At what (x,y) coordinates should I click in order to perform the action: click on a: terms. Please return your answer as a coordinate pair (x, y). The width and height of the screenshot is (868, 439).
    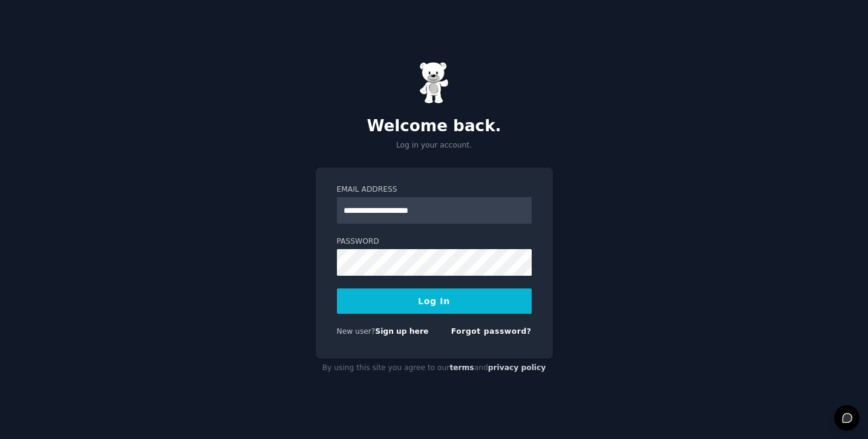
    Looking at the image, I should click on (461, 368).